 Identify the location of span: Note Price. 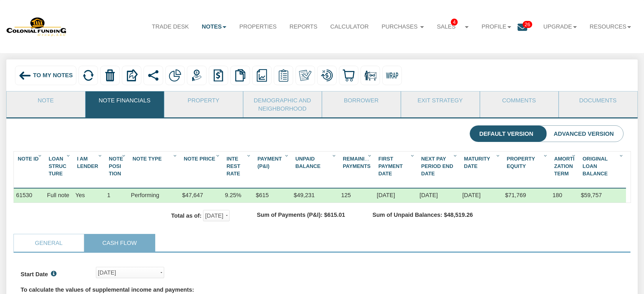
(200, 159).